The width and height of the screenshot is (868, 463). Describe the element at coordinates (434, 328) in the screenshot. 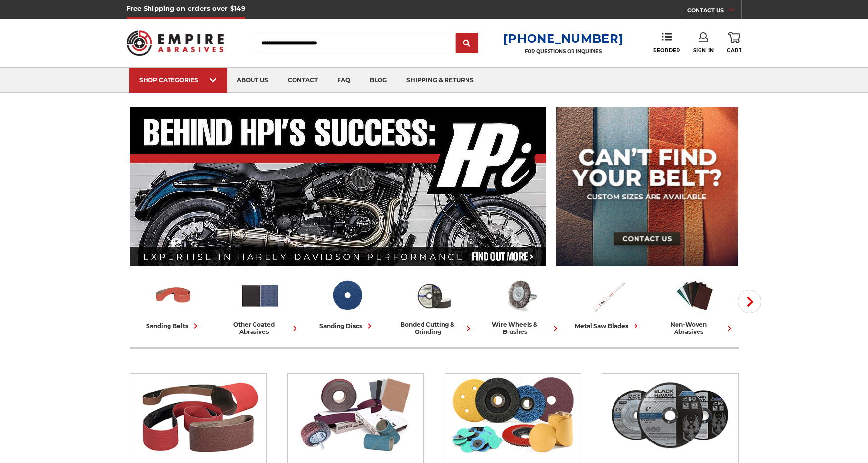

I see `div: bonded cutting & grinding` at that location.